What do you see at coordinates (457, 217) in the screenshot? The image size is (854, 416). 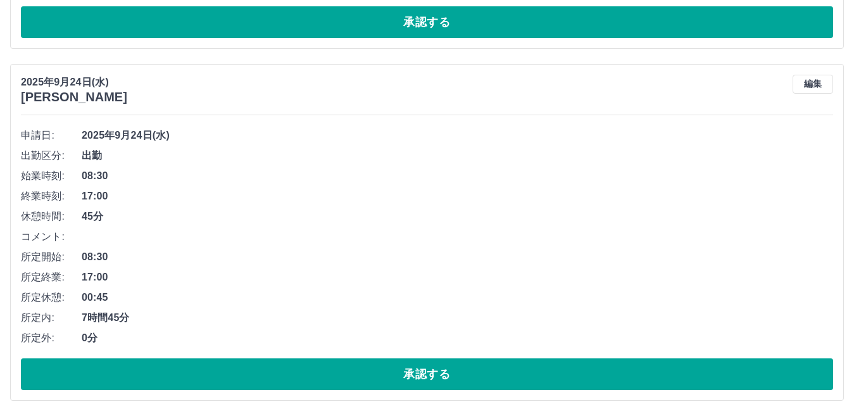 I see `span: 45分` at bounding box center [457, 217].